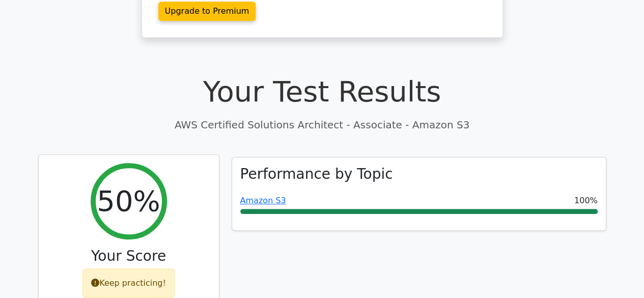  What do you see at coordinates (322, 91) in the screenshot?
I see `h1: Your Test Results` at bounding box center [322, 91].